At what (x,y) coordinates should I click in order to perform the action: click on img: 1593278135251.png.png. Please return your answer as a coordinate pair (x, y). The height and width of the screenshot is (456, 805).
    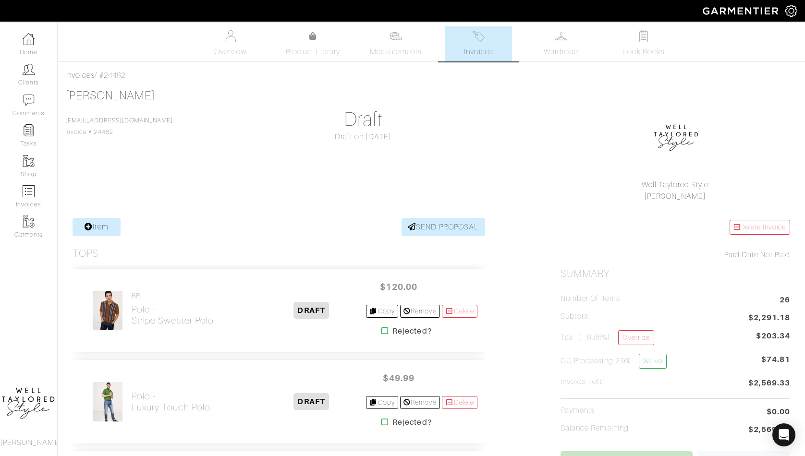
    Looking at the image, I should click on (676, 136).